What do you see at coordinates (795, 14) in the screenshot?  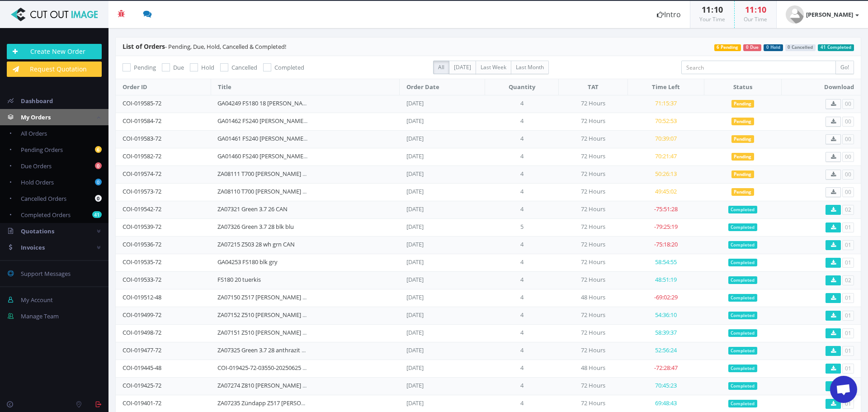 I see `img: user_default.jpg` at bounding box center [795, 14].